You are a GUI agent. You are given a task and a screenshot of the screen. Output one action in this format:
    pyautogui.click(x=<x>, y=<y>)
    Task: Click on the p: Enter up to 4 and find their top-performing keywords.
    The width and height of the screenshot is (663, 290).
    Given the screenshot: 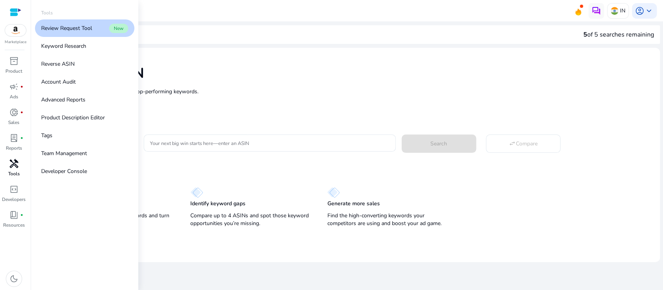 What is the action you would take?
    pyautogui.click(x=353, y=91)
    